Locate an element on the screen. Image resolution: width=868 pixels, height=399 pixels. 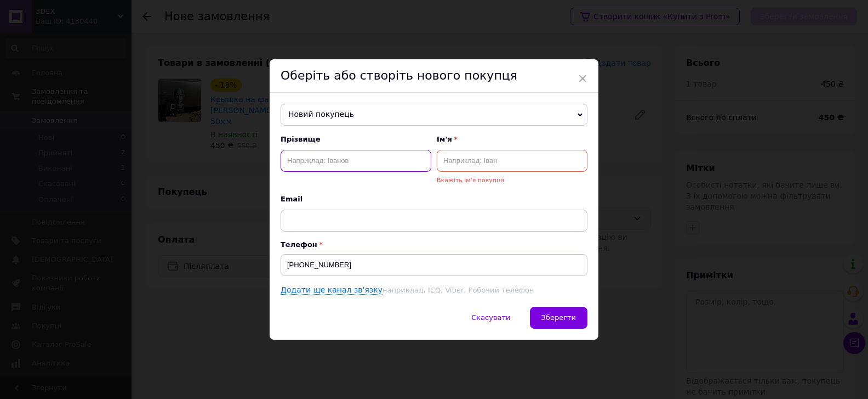
p: Телефон is located at coordinates (434, 244).